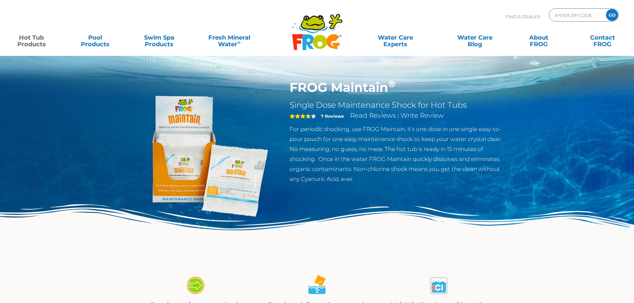  I want to click on p: For periodic shocking, use FROG Maintain, it’s one dose in one single easy-to-pour pouch for one ..., so click(398, 154).